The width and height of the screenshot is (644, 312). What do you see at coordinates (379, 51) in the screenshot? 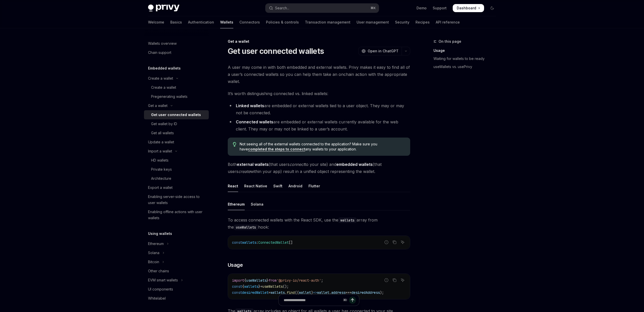
I see `button: Open in ChatGPT` at bounding box center [379, 51].